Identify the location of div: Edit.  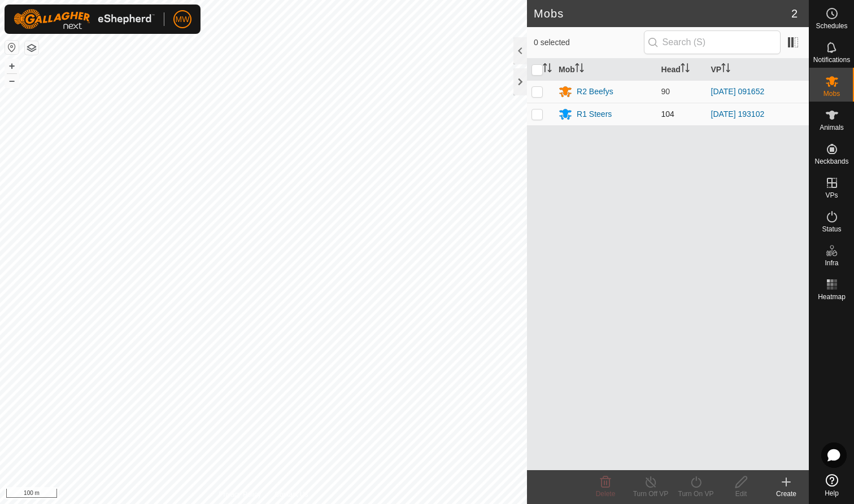
(741, 494).